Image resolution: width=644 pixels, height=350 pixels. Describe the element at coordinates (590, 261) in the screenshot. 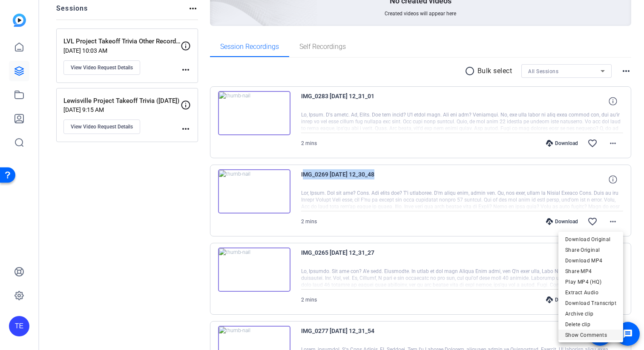

I see `span: Download MP4` at that location.